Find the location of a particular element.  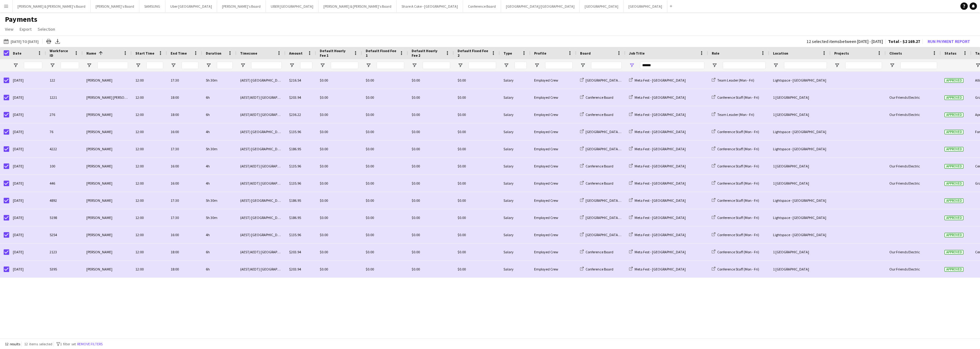

span: View is located at coordinates (9, 29).